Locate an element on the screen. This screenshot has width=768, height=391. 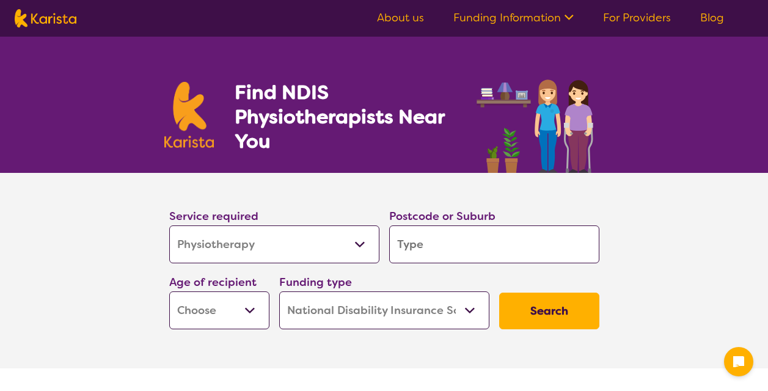
a: About us is located at coordinates (400, 18).